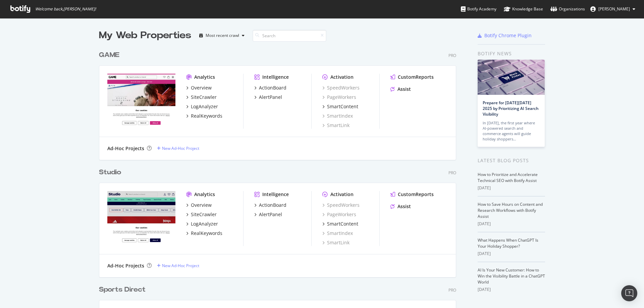  Describe the element at coordinates (568, 9) in the screenshot. I see `div: Organizations` at that location.